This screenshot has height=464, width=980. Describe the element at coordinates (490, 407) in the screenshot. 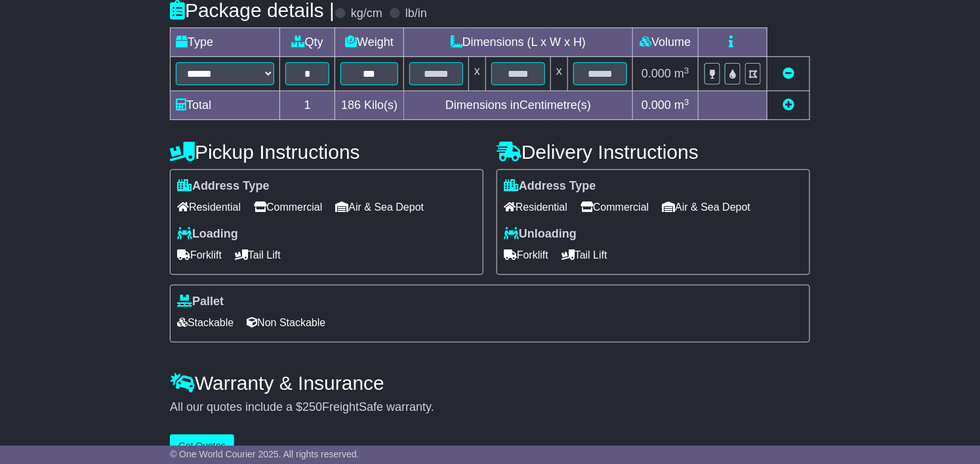

I see `div: All our quotes include a $ FreightSafe warranty.` at that location.